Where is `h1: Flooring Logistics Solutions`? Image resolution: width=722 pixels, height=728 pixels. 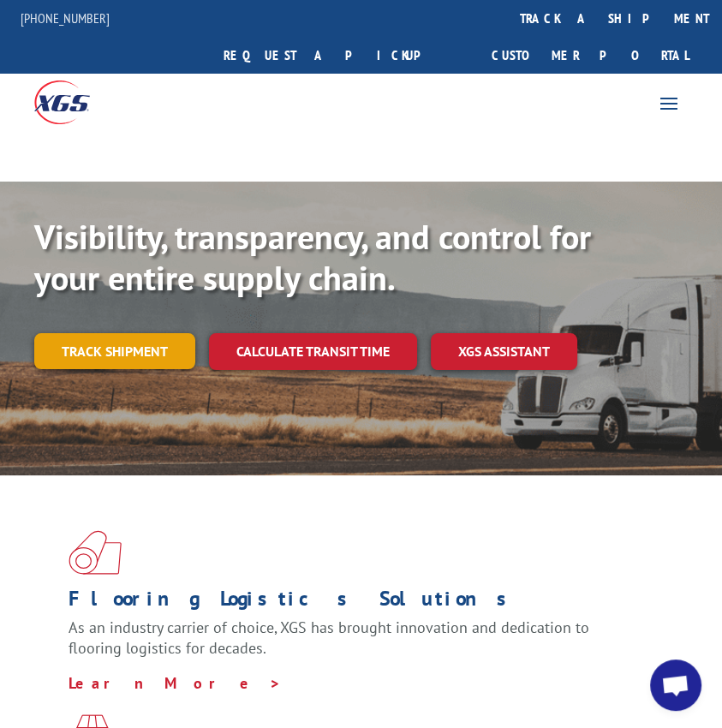
h1: Flooring Logistics Solutions is located at coordinates (355, 603).